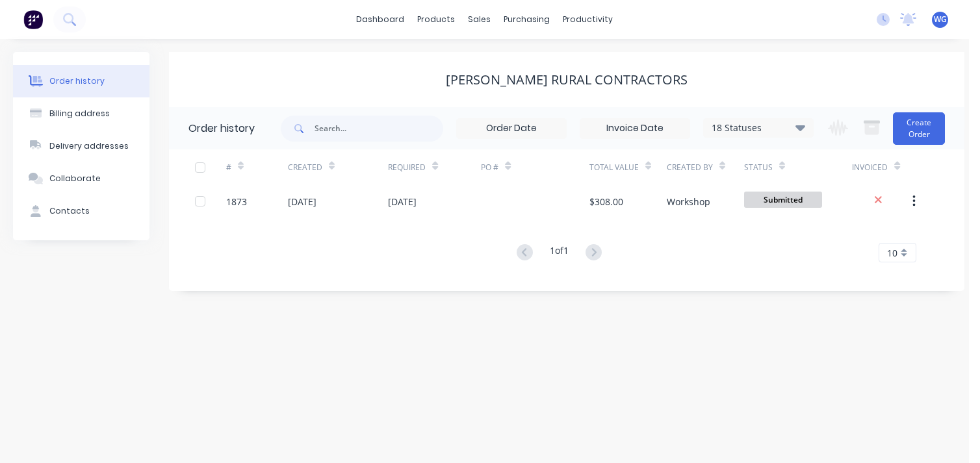  What do you see at coordinates (380, 19) in the screenshot?
I see `a: dashboard` at bounding box center [380, 19].